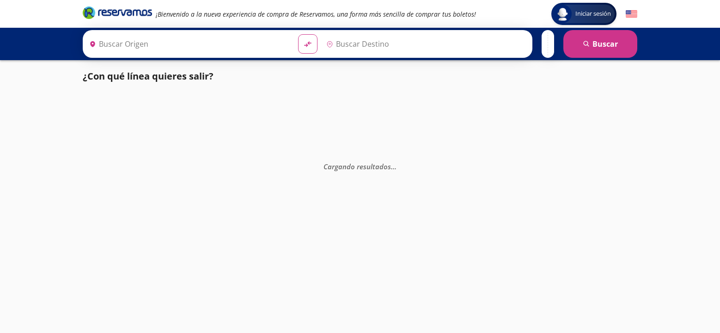 Image resolution: width=720 pixels, height=333 pixels. Describe the element at coordinates (593, 14) in the screenshot. I see `span: Iniciar sesión` at that location.